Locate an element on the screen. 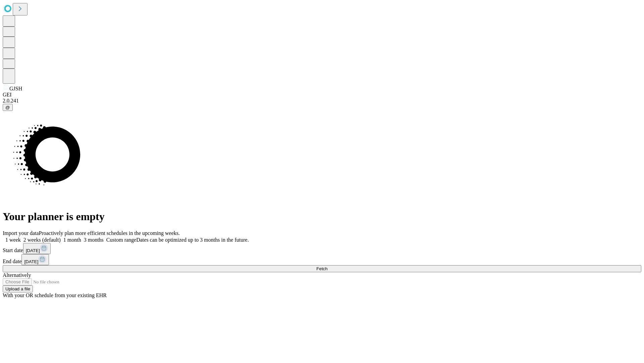 The height and width of the screenshot is (363, 644). div: End date is located at coordinates (322, 259).